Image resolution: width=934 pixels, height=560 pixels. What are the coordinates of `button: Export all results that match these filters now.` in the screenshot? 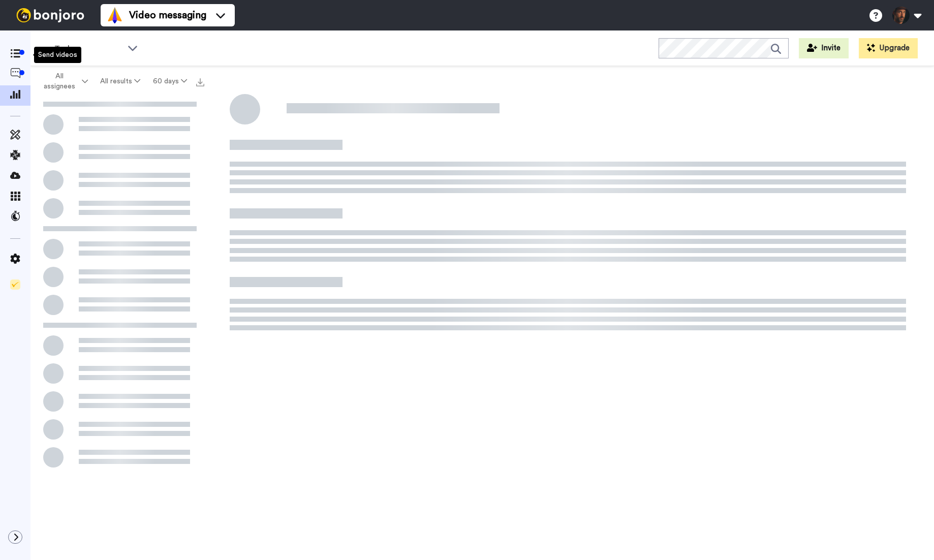 It's located at (200, 81).